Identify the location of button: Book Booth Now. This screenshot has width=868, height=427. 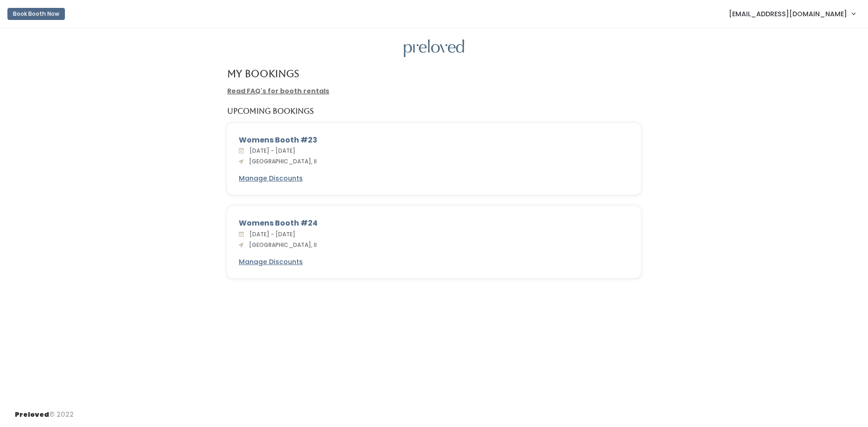
(36, 14).